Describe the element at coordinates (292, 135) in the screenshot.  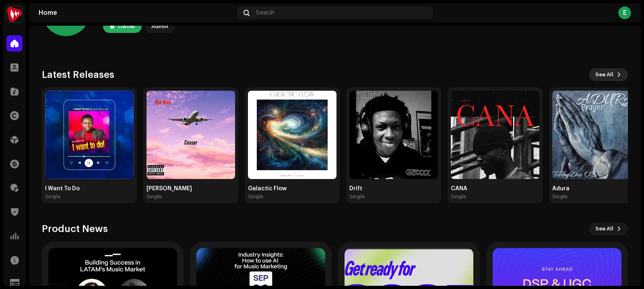
I see `img: dde88f97-36e2-4d61-b035-00d8d59ace3b` at that location.